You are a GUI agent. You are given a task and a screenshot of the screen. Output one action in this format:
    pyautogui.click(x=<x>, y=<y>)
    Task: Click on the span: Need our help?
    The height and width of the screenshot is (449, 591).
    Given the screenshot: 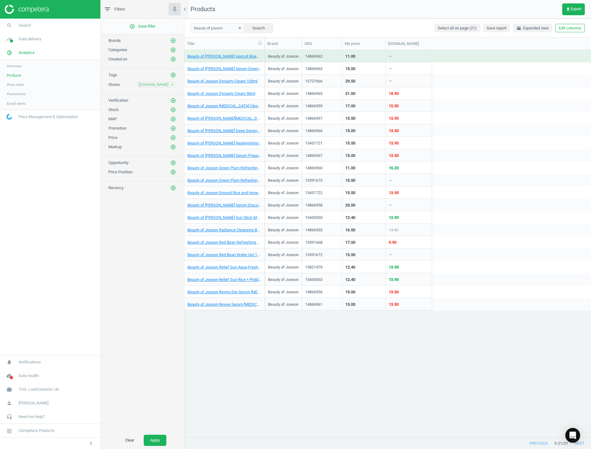 What is the action you would take?
    pyautogui.click(x=32, y=417)
    